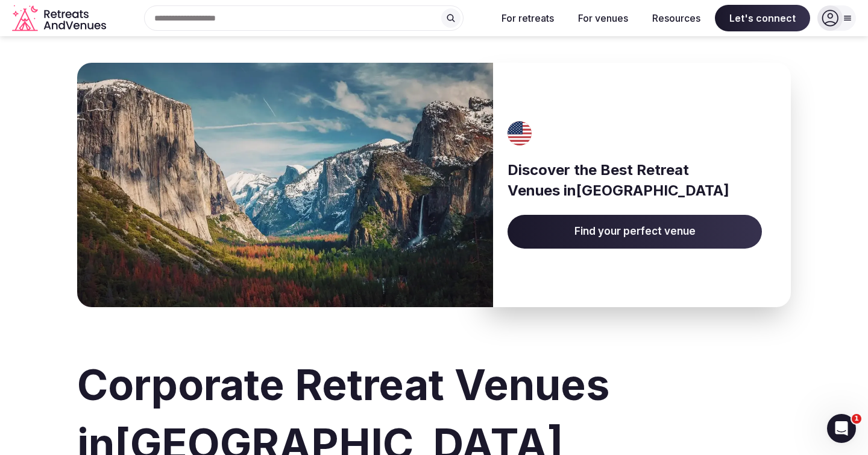  Describe the element at coordinates (60, 18) in the screenshot. I see `svg: Retreats and Venues company logo` at that location.